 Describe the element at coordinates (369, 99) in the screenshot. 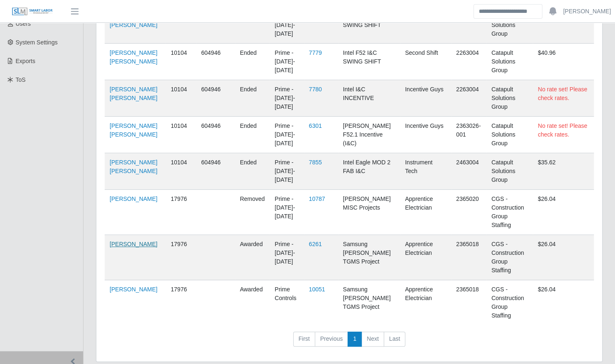

I see `td: Intel I&C INCENTIVE` at that location.